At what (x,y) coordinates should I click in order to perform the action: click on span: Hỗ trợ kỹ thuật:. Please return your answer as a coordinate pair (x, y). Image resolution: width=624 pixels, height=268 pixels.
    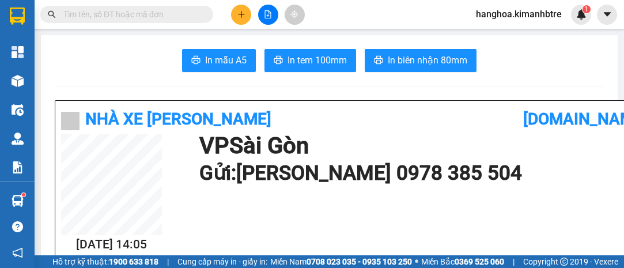
    Looking at the image, I should click on (105, 262).